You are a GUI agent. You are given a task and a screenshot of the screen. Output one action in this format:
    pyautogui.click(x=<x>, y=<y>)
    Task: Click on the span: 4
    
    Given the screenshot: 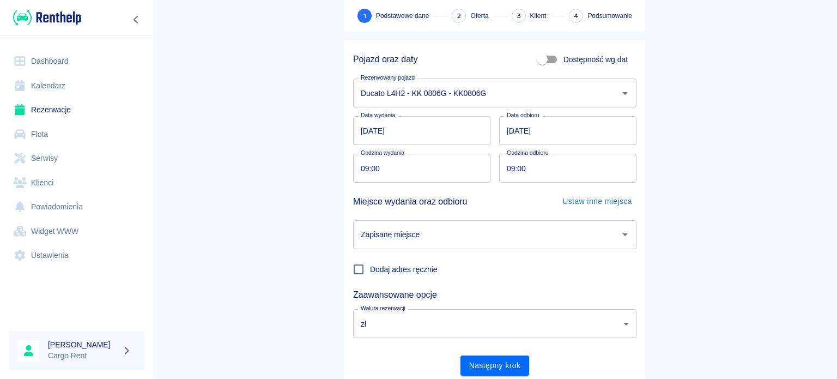 What is the action you would take?
    pyautogui.click(x=576, y=16)
    